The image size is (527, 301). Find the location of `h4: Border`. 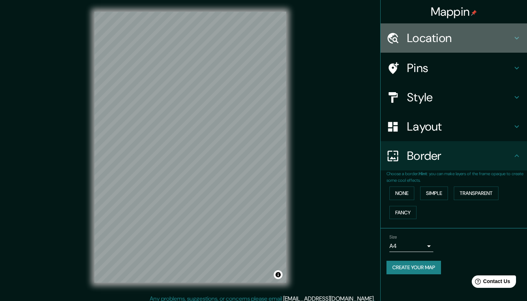

h4: Border is located at coordinates (459, 156).